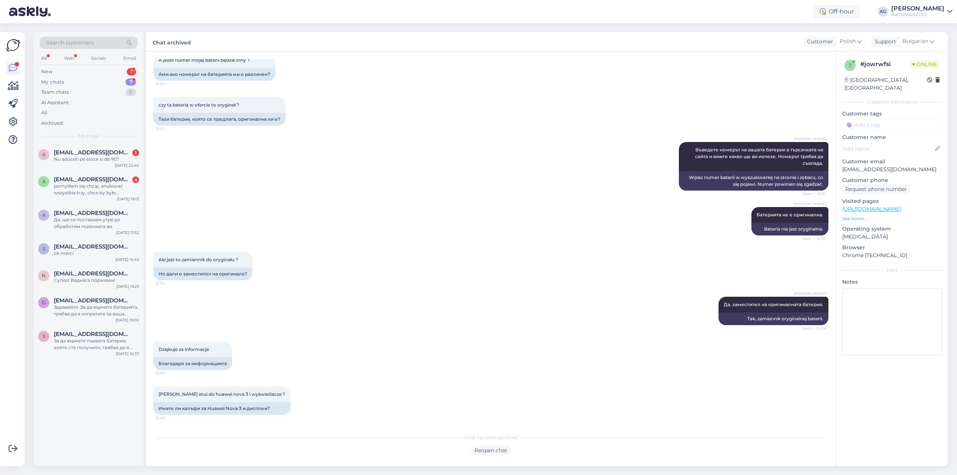 This screenshot has width=957, height=475. I want to click on div: Wpisz numer baterii w wyszukiwarkę na stronie i zobacz, co się pojawi. Numer powinien się zgadzać., so click(753, 181).